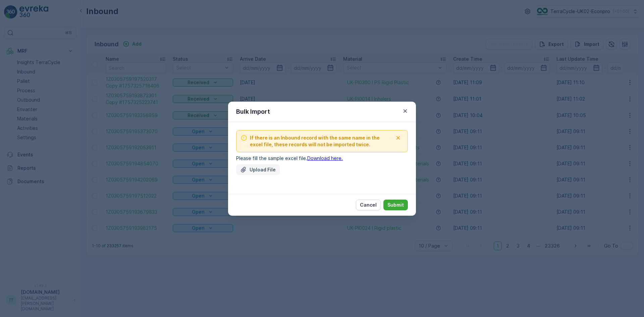 This screenshot has height=317, width=644. I want to click on p: Please fill the sample excel file., so click(322, 158).